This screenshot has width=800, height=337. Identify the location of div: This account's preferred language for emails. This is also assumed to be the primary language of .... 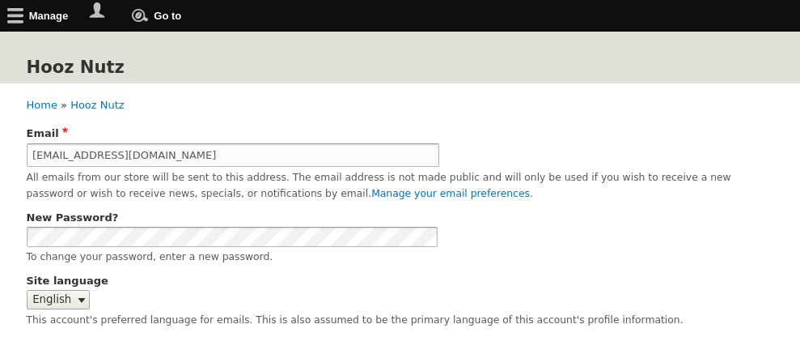
(400, 320).